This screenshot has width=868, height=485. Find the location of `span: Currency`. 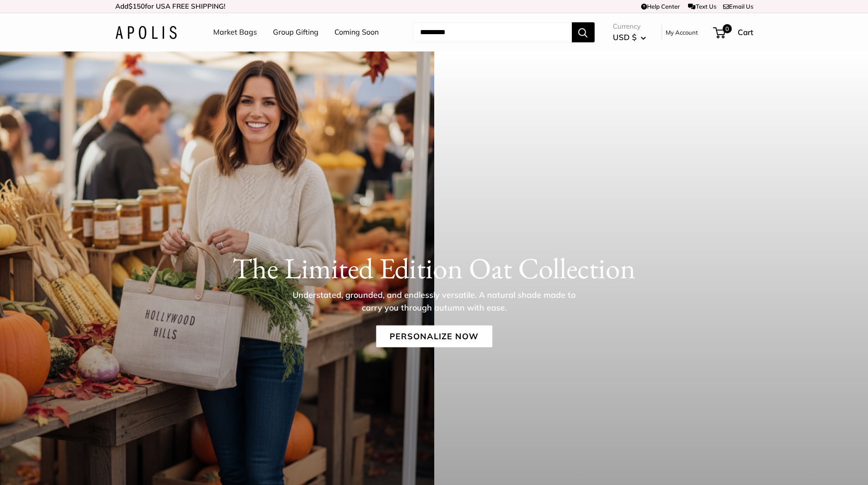

span: Currency is located at coordinates (629, 26).